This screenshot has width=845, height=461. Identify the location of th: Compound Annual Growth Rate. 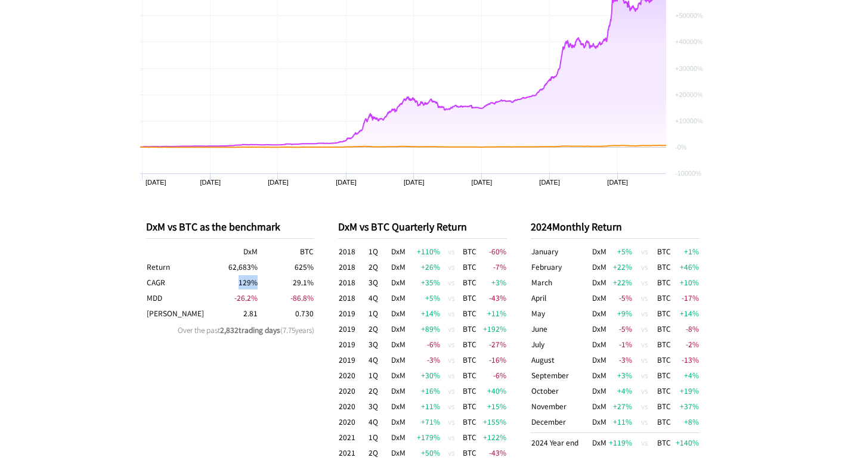
(174, 283).